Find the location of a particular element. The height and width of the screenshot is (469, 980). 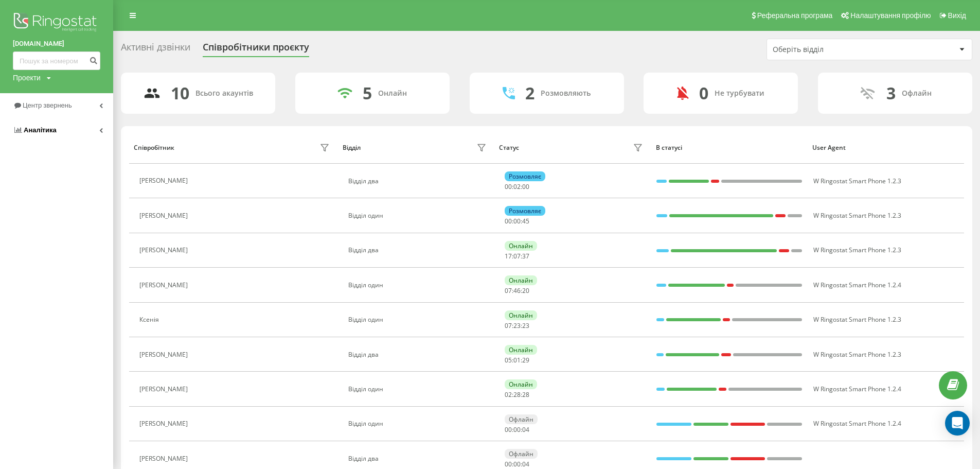

div: Всього акаунтів is located at coordinates (225, 93).